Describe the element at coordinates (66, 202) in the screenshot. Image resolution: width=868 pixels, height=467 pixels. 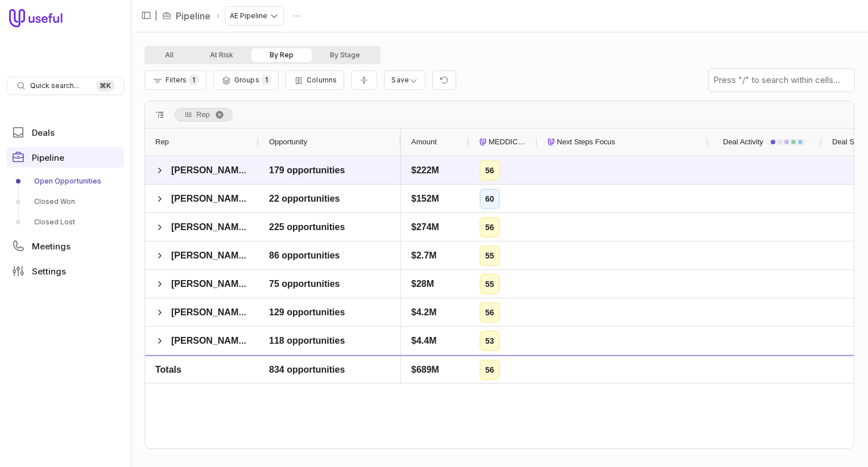
I see `div: Pipeline submenu` at that location.